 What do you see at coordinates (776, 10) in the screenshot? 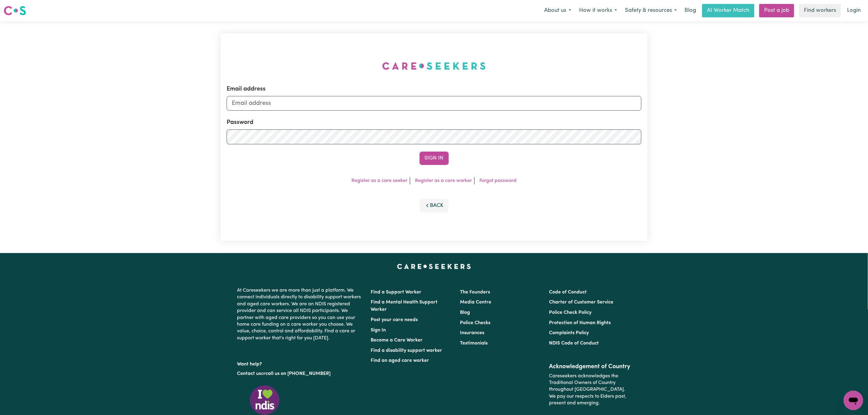
I see `a: Post a job` at bounding box center [776, 10].